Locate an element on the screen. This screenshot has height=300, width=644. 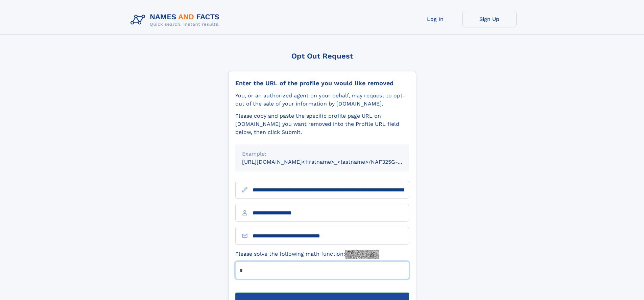
div: Opt Out Request is located at coordinates (322, 56).